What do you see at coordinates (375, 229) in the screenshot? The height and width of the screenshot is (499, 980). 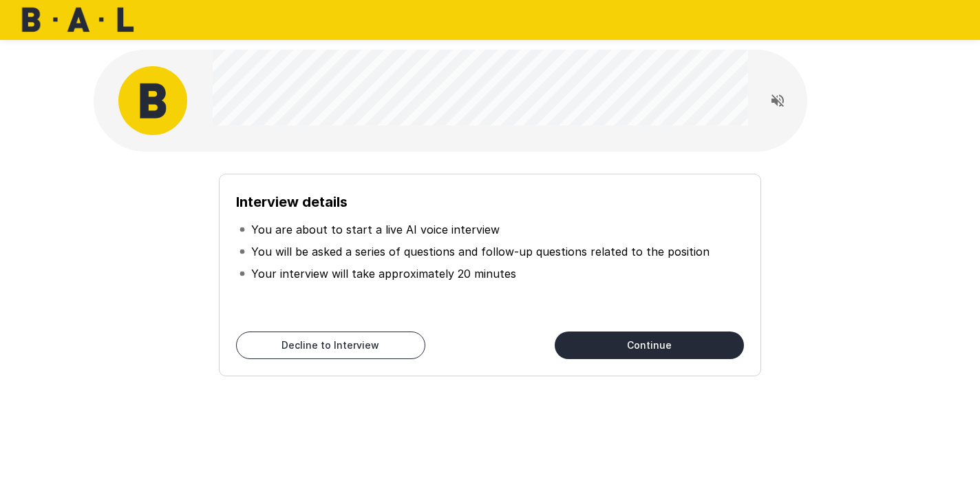 I see `p: You are about to start a live AI voice interview` at bounding box center [375, 229].